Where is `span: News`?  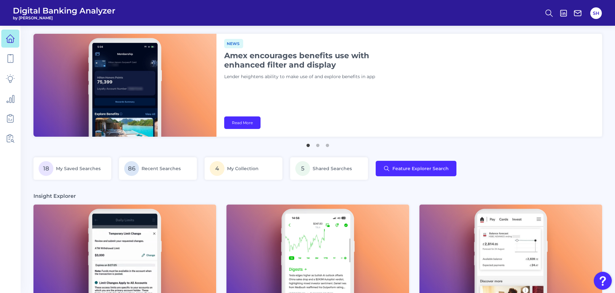
span: News is located at coordinates (234, 43).